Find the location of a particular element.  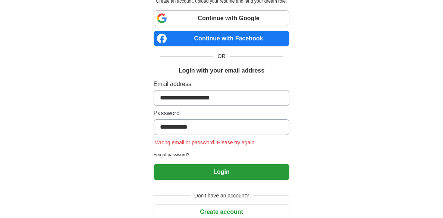

a: Forgot password? is located at coordinates (222, 155).